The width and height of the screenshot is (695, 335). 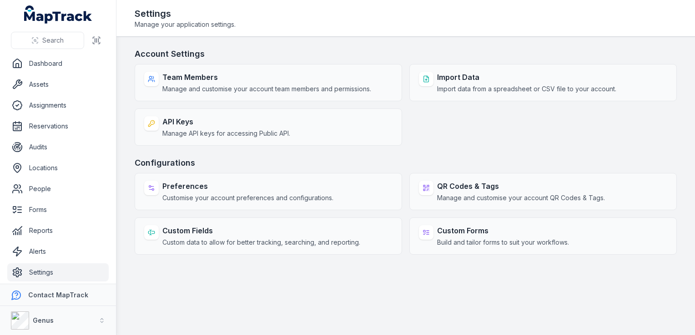 I want to click on a: Import DataImport data from a spreadsheet or CSV file to your account., so click(x=543, y=83).